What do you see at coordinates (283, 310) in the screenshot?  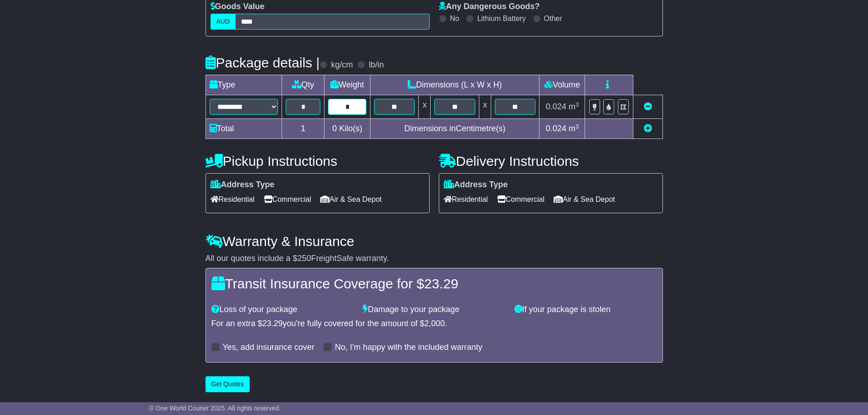 I see `div: Loss of your package` at bounding box center [283, 310].